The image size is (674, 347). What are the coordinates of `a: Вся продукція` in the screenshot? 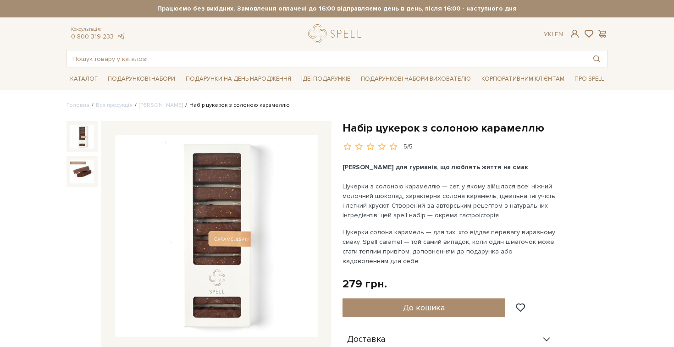 It's located at (114, 105).